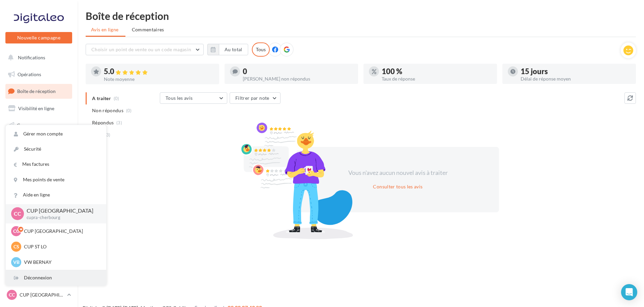  Describe the element at coordinates (129, 110) in the screenshot. I see `span: (0)` at that location.